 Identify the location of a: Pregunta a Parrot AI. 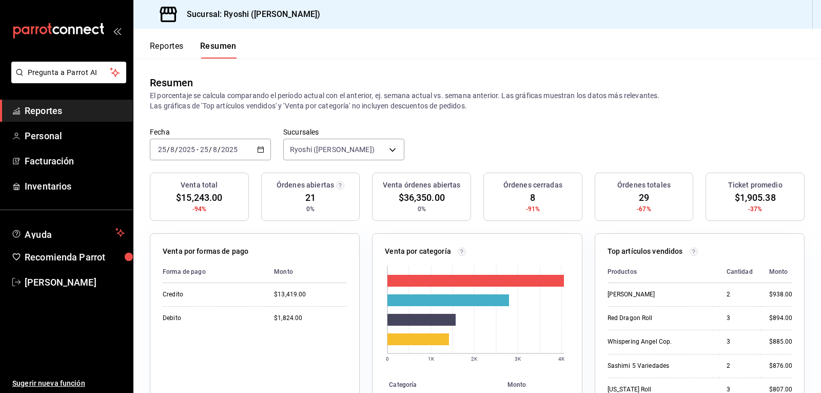
(67, 80).